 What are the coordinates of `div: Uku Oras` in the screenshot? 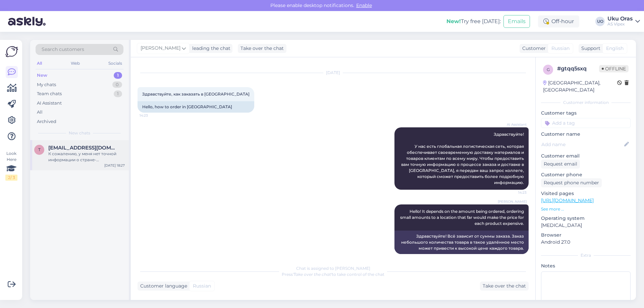 It's located at (619, 19).